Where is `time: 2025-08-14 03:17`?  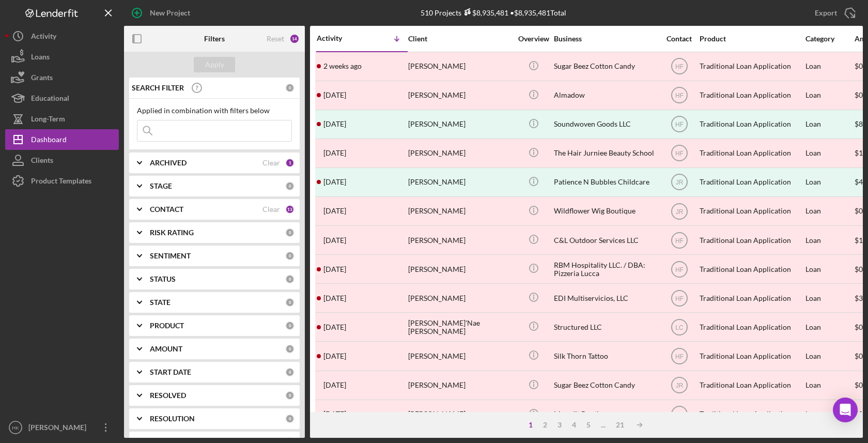
time: 2025-08-14 03:17 is located at coordinates (335, 298).